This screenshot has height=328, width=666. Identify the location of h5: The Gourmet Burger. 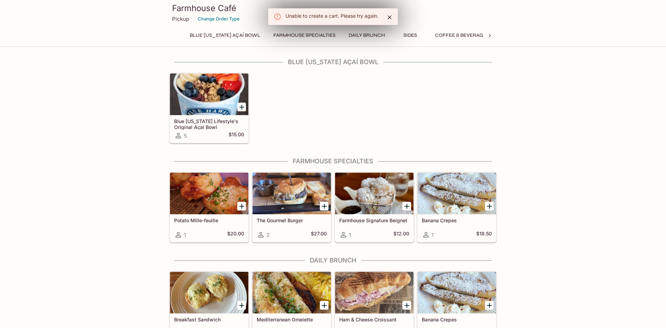
(292, 220).